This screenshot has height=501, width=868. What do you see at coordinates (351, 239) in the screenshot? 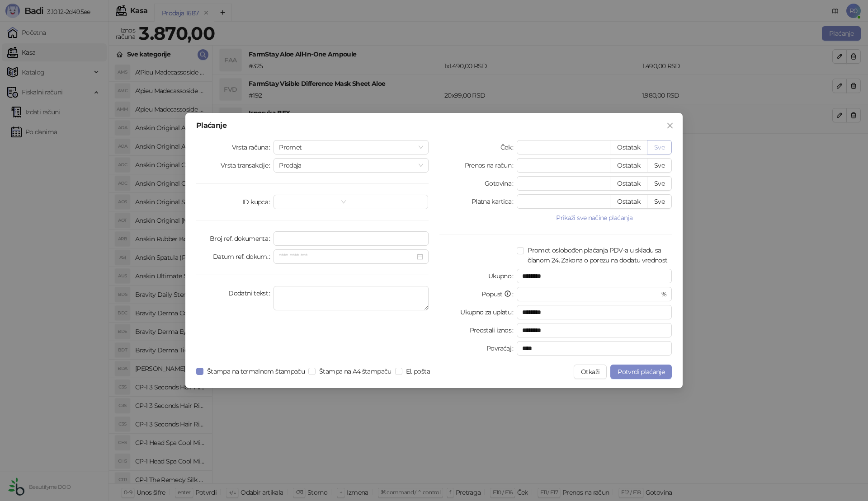
I see `input: Broj ref. dokumenta` at bounding box center [351, 239].